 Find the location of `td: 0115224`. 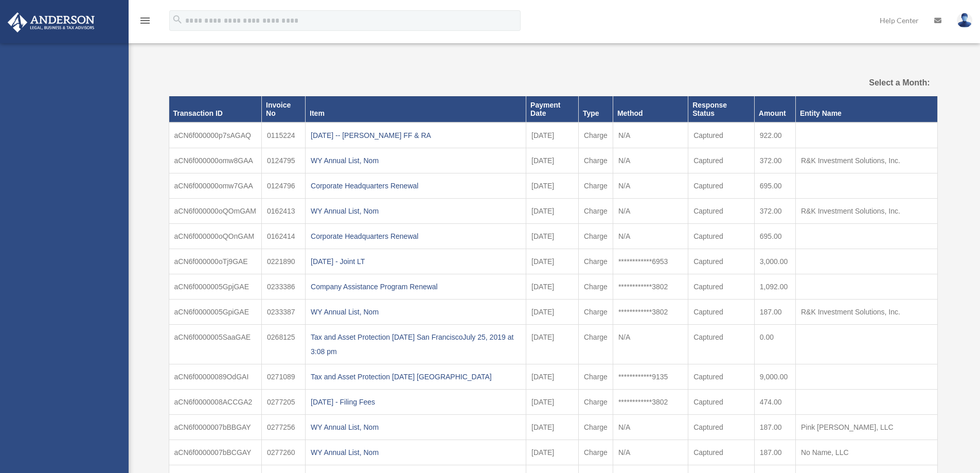

td: 0115224 is located at coordinates (284, 135).